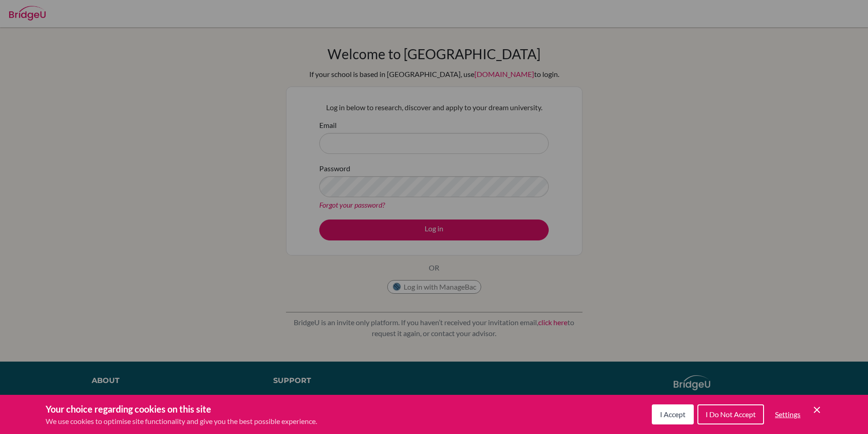 The image size is (868, 434). Describe the element at coordinates (181, 422) in the screenshot. I see `p: We use cookies to optimise site functionality and give you the best possible experience.` at that location.